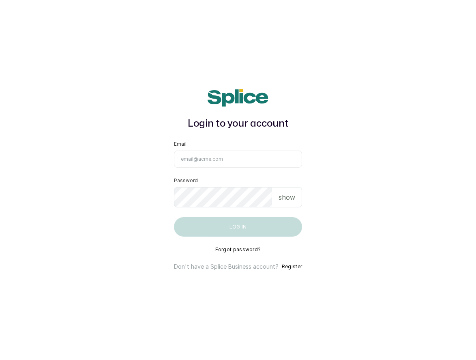  What do you see at coordinates (238, 227) in the screenshot?
I see `button: Log in` at bounding box center [238, 227].